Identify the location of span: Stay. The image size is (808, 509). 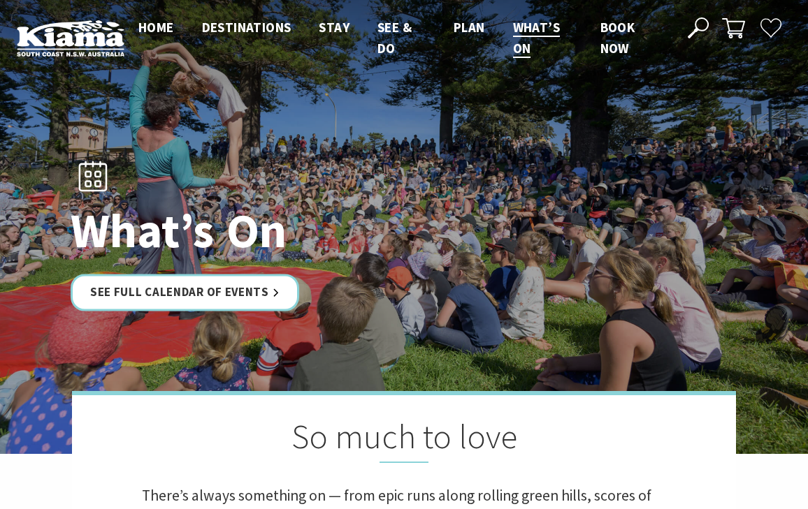
(334, 27).